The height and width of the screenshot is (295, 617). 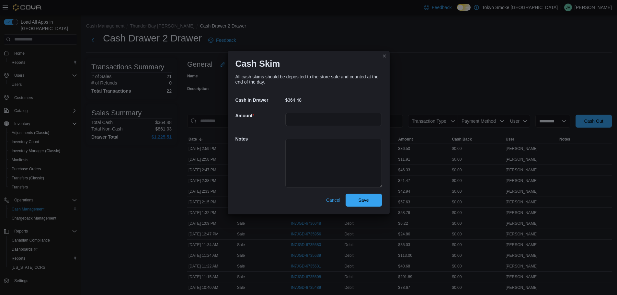 I want to click on h1: Cash Skim, so click(x=258, y=64).